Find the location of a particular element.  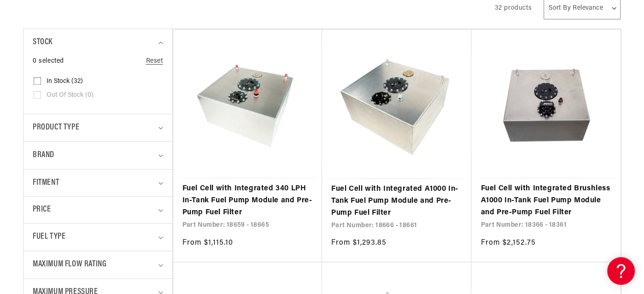

a: Reset is located at coordinates (154, 61).